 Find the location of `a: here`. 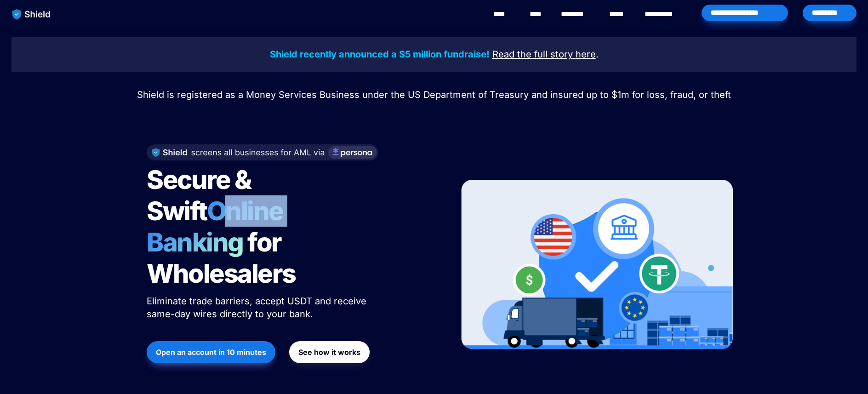

a: here is located at coordinates (586, 55).